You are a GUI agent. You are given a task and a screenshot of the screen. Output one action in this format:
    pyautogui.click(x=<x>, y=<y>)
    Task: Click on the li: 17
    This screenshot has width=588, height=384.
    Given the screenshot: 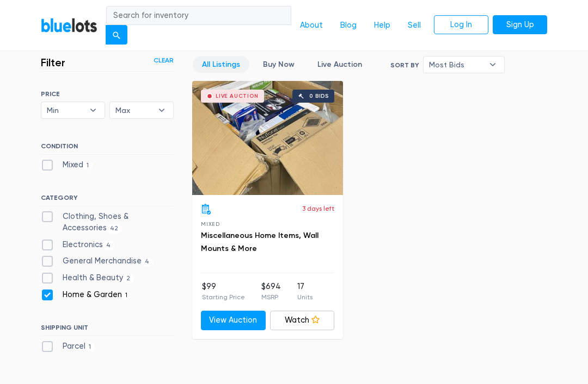 What is the action you would take?
    pyautogui.click(x=304, y=292)
    